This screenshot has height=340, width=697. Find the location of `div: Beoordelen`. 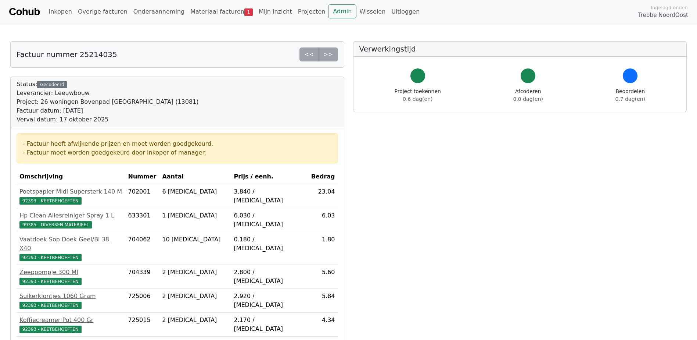

div: Beoordelen is located at coordinates (630, 95).